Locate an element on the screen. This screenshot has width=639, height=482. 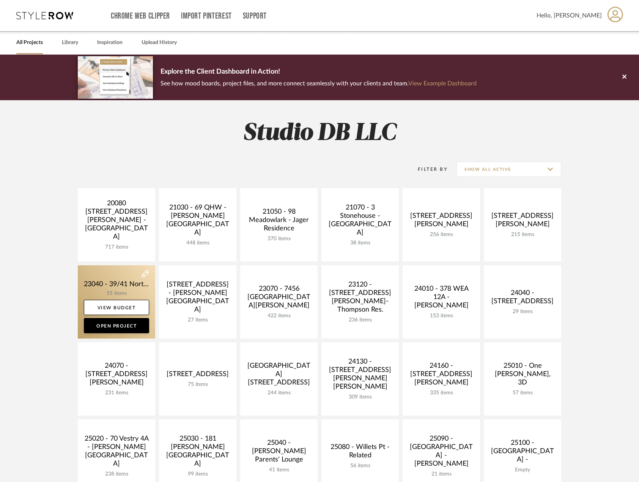
div: 21050 - 98 Meadowlark - Jager Residence is located at coordinates (279, 222).